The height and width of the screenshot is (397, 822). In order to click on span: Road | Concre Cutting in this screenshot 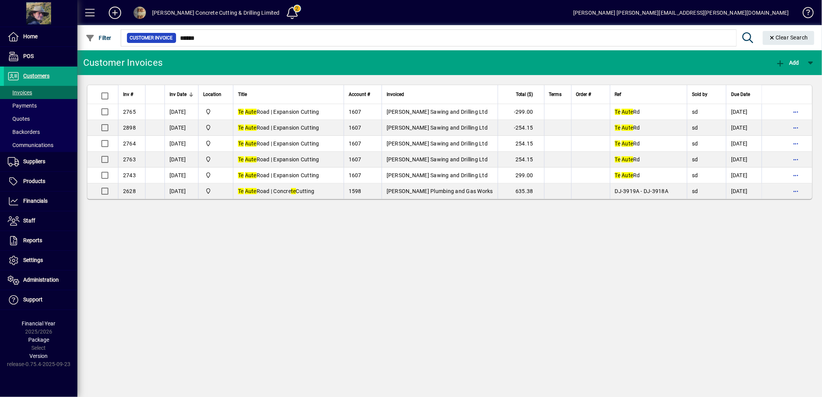, I will do `click(276, 191)`.